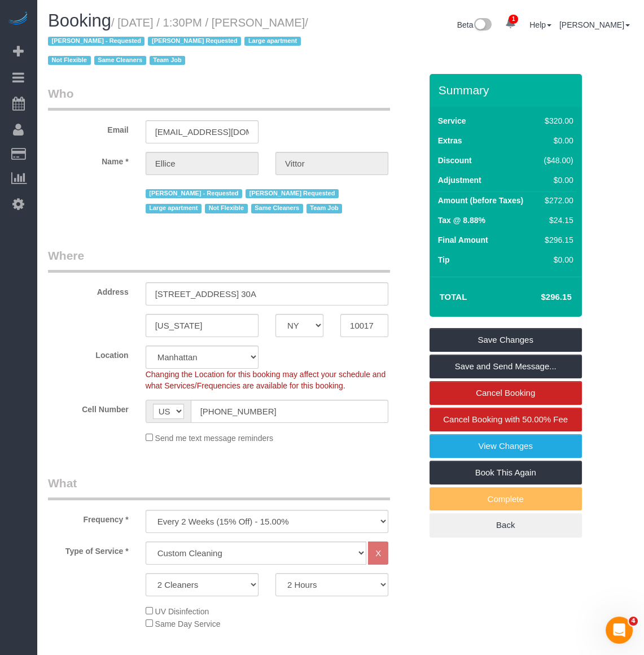  What do you see at coordinates (505, 446) in the screenshot?
I see `a: View Changes` at bounding box center [505, 446].